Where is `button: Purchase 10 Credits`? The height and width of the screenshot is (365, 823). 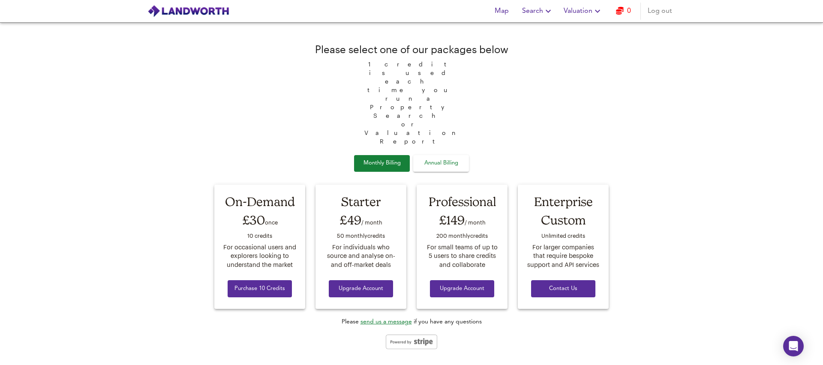
button: Purchase 10 Credits is located at coordinates (260, 289).